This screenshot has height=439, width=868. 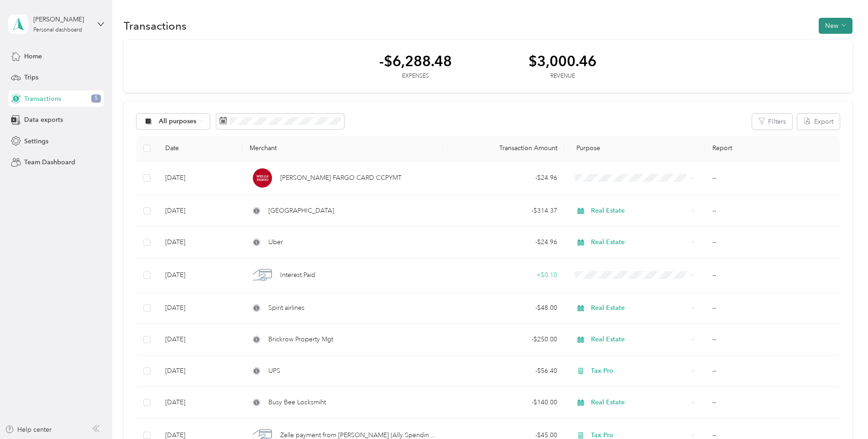 What do you see at coordinates (586, 148) in the screenshot?
I see `span: Purpose` at bounding box center [586, 148].